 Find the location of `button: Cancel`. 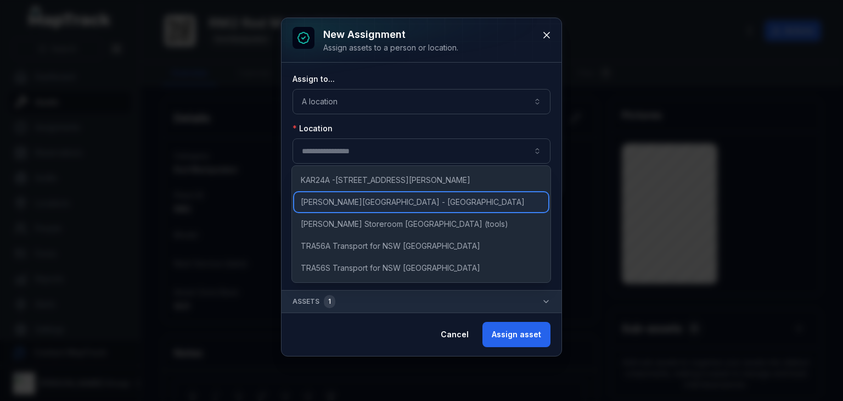

button: Cancel is located at coordinates (454, 334).